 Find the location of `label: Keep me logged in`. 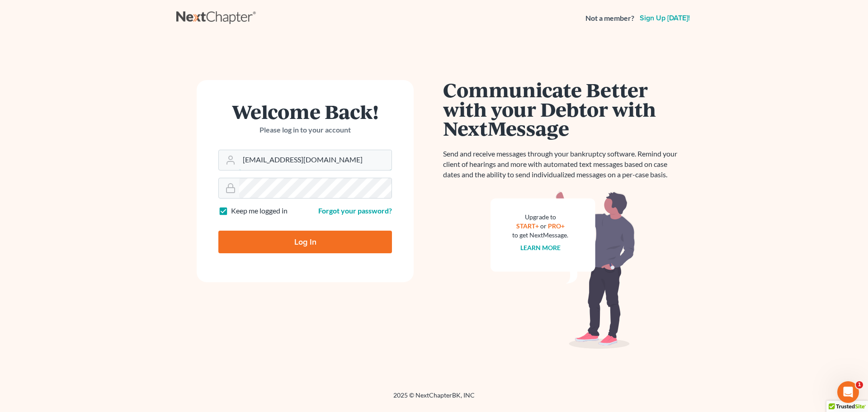

label: Keep me logged in is located at coordinates (259, 210).